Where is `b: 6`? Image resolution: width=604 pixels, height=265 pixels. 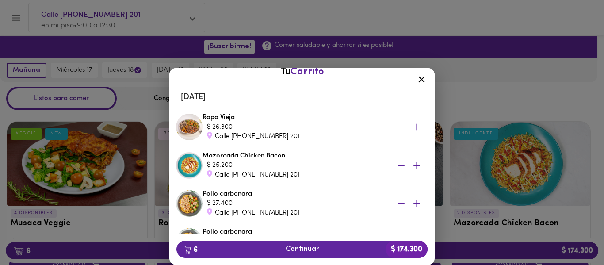
b: 6 is located at coordinates (191, 249).